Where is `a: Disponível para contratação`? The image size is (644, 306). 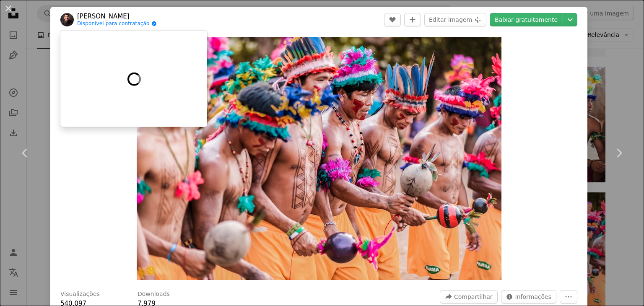 a: Disponível para contratação is located at coordinates (117, 24).